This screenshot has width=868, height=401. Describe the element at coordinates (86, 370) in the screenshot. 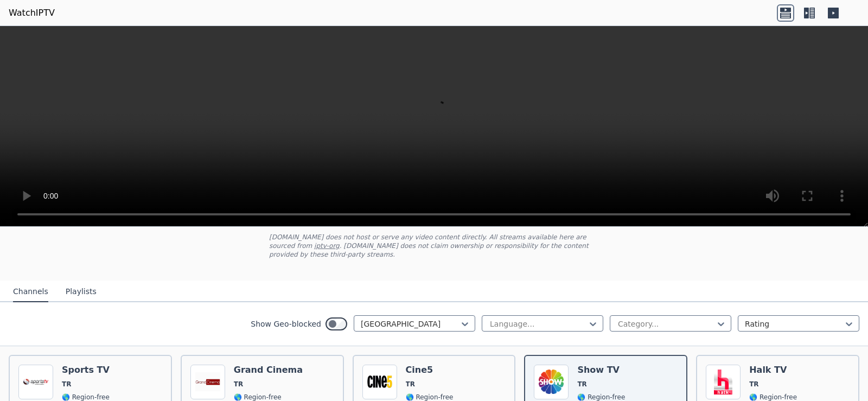

I see `h6: Sports TV` at that location.